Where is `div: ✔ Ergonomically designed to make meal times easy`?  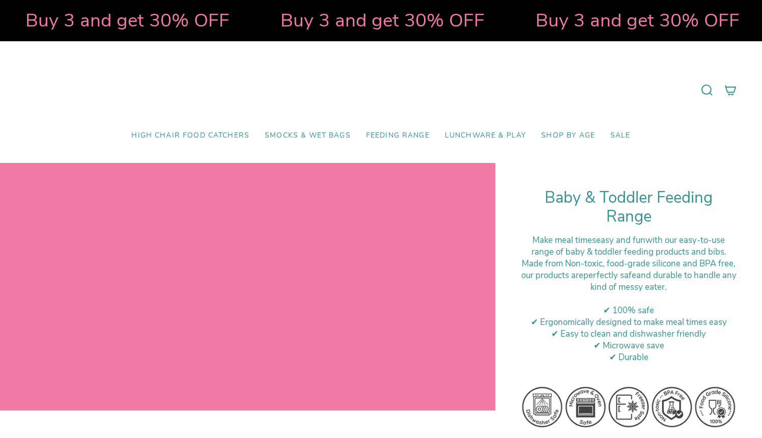
div: ✔ Ergonomically designed to make meal times easy is located at coordinates (629, 322).